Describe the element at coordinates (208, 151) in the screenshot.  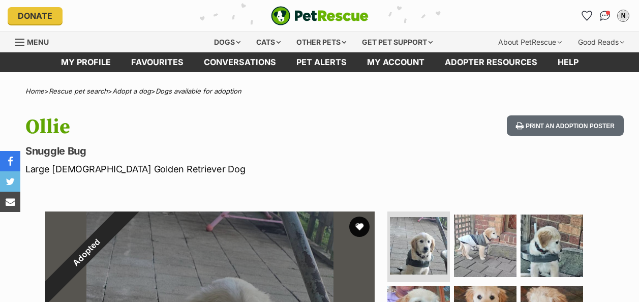
I see `p: Snuggle Bug` at that location.